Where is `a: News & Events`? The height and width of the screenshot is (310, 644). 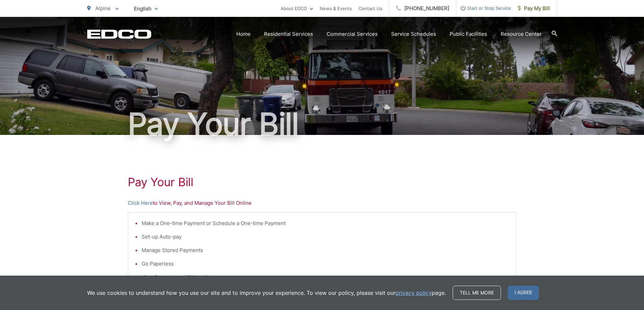
a: News & Events is located at coordinates (336, 8).